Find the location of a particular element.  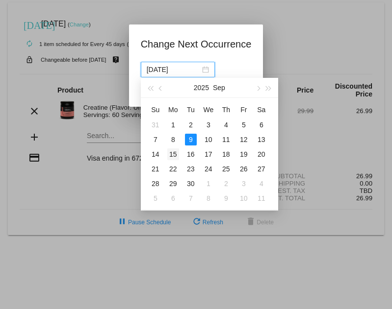

th: Mon is located at coordinates (173, 110).